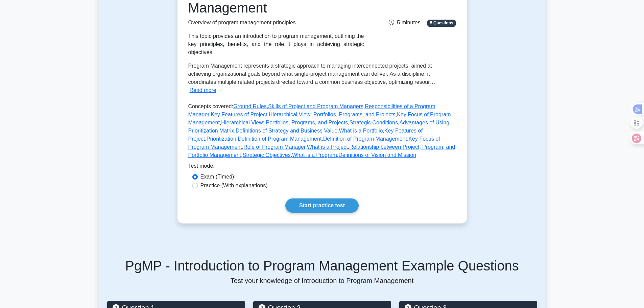  What do you see at coordinates (239, 114) in the screenshot?
I see `a: Key Features of Project` at bounding box center [239, 114].